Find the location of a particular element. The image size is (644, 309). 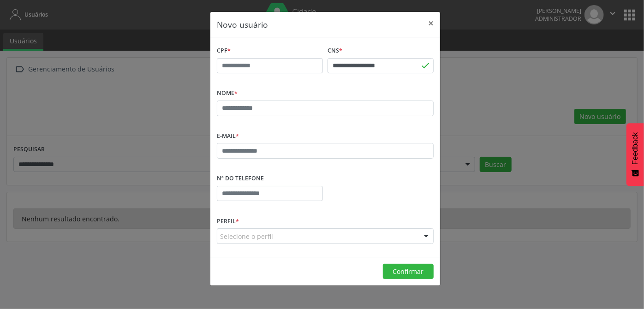

label: CPF is located at coordinates (224, 51).